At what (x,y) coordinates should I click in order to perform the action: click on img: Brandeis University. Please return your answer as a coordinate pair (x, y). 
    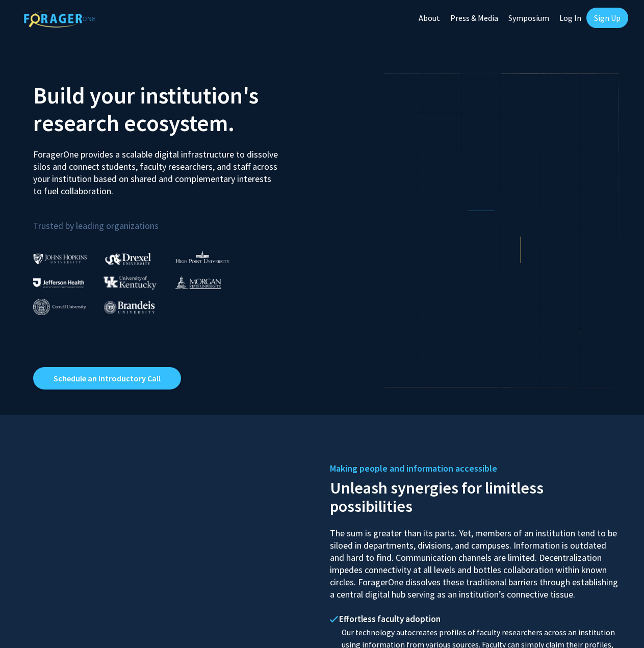
    Looking at the image, I should click on (129, 307).